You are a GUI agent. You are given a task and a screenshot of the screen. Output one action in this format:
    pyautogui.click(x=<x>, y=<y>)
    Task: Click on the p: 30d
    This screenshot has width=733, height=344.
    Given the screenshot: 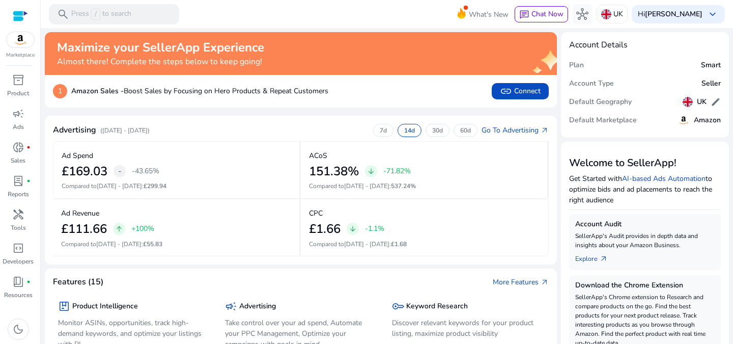 What is the action you would take?
    pyautogui.click(x=438, y=130)
    